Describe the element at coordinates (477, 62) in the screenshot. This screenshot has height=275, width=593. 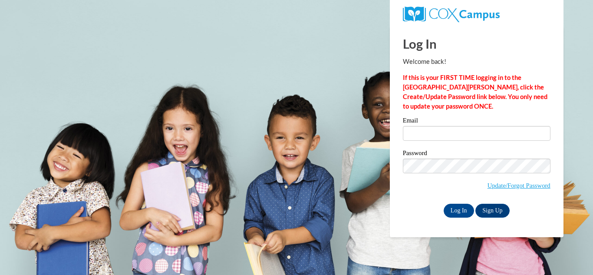
I see `p: Welcome back!` at that location.